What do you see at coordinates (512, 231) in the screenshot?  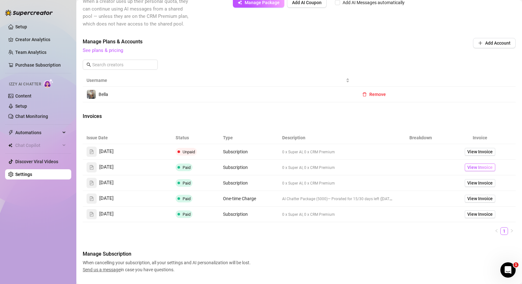 I see `button: right` at bounding box center [512, 231].